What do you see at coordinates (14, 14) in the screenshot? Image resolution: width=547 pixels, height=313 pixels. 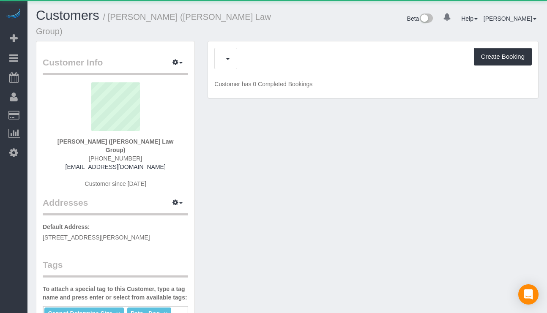 I see `img: Automaid Logo` at bounding box center [14, 14].